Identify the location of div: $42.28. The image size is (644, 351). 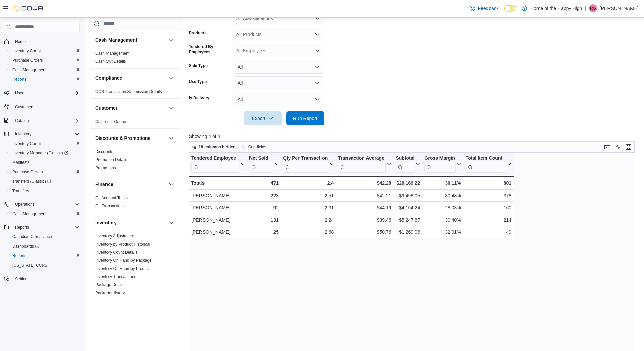
(364, 183).